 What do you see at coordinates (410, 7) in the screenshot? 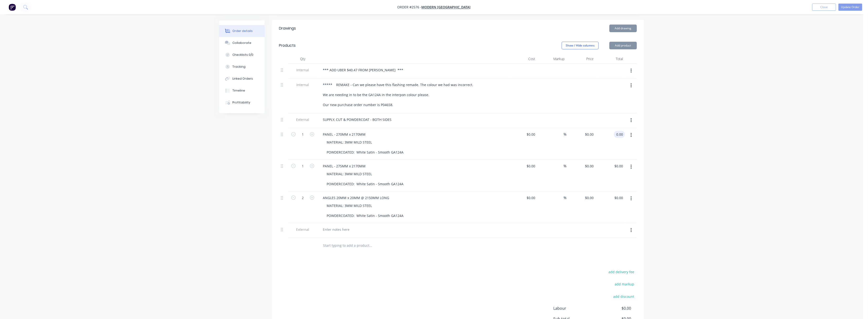
I see `span: Order #2576 -` at bounding box center [410, 7].